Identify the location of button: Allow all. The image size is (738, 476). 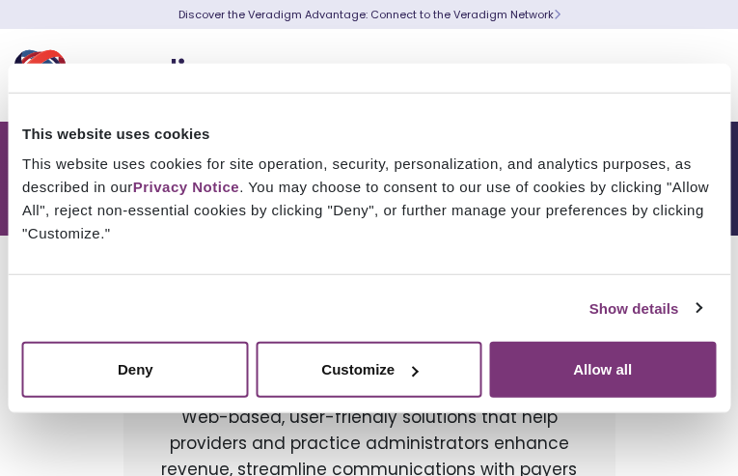
(602, 370).